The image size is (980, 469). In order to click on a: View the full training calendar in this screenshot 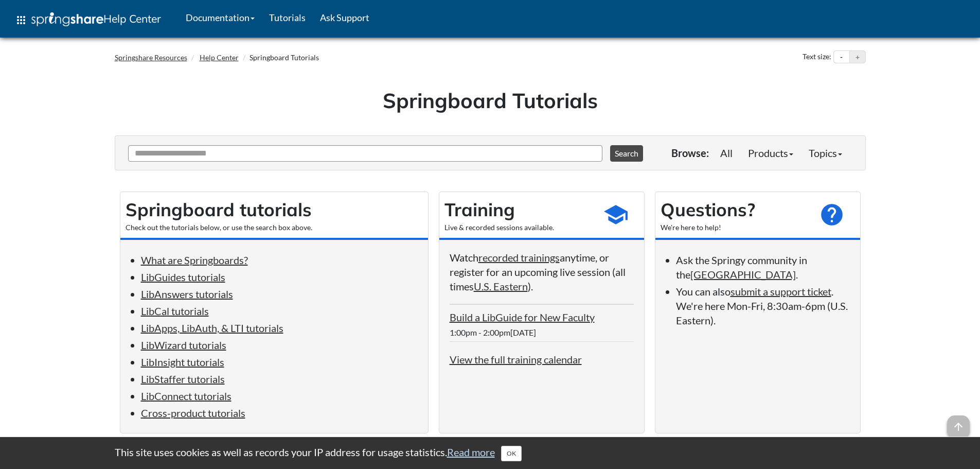, I will do `click(515, 359)`.